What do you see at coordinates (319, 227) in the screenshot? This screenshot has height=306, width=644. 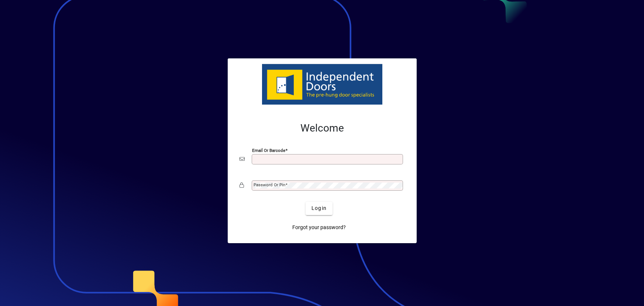 I see `span: Forgot your password?` at bounding box center [319, 227].